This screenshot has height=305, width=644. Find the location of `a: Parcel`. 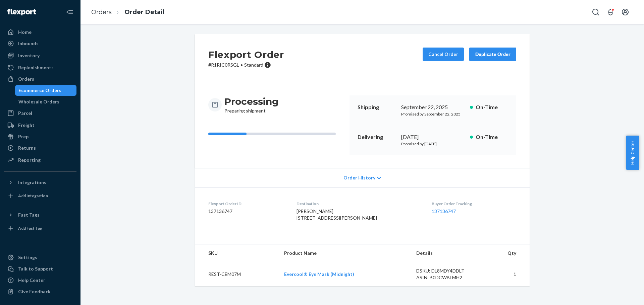

a: Parcel is located at coordinates (40, 113).